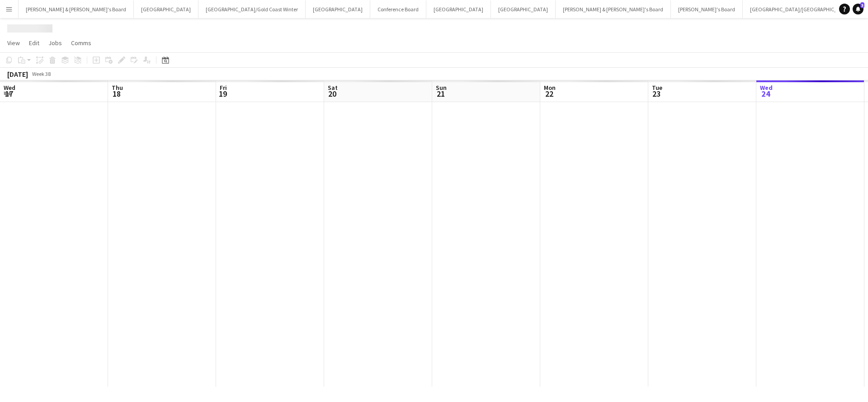  Describe the element at coordinates (441, 93) in the screenshot. I see `span: 21` at that location.